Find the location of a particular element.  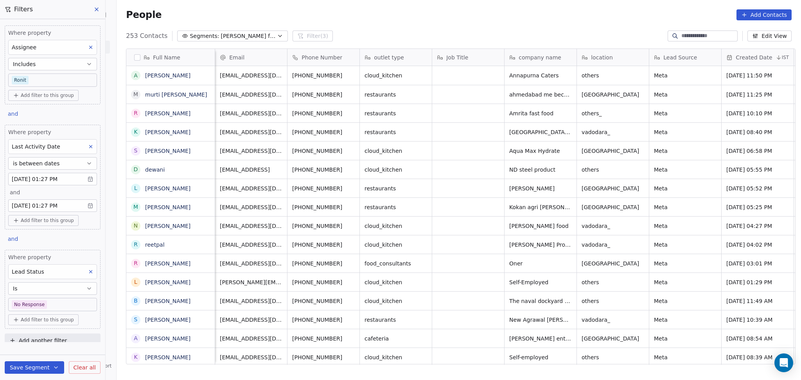

div: Email is located at coordinates (251, 57).